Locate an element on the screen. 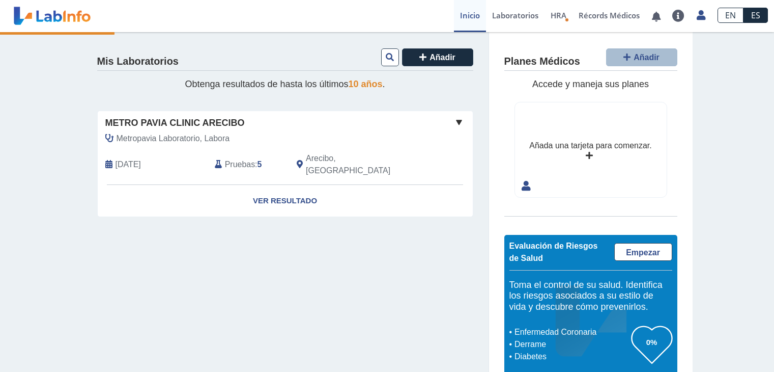 The width and height of the screenshot is (774, 372). span: Arecibo, PR is located at coordinates (362, 164).